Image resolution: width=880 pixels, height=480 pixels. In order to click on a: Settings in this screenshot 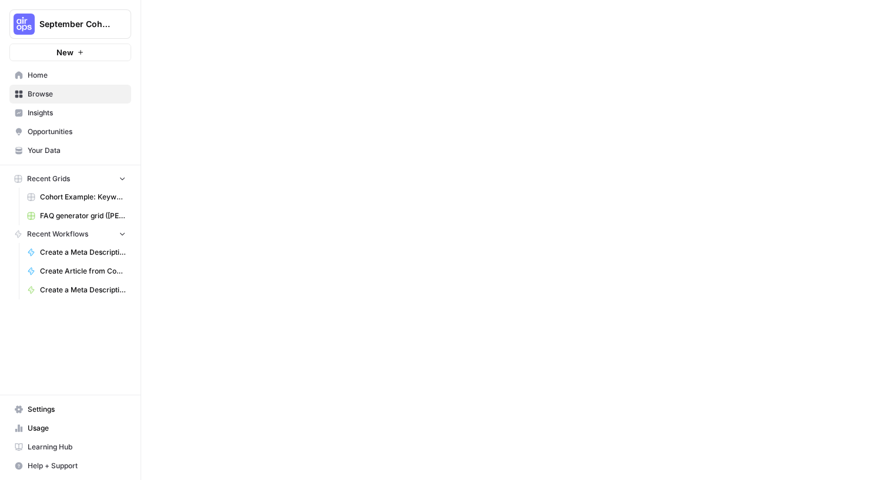, I will do `click(70, 410)`.